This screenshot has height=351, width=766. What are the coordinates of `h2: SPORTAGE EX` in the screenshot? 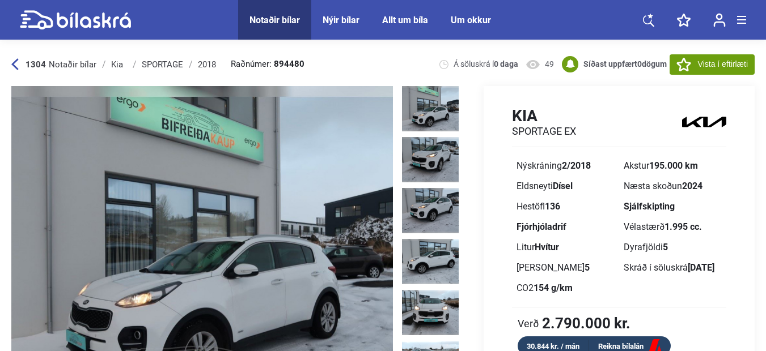 It's located at (543, 131).